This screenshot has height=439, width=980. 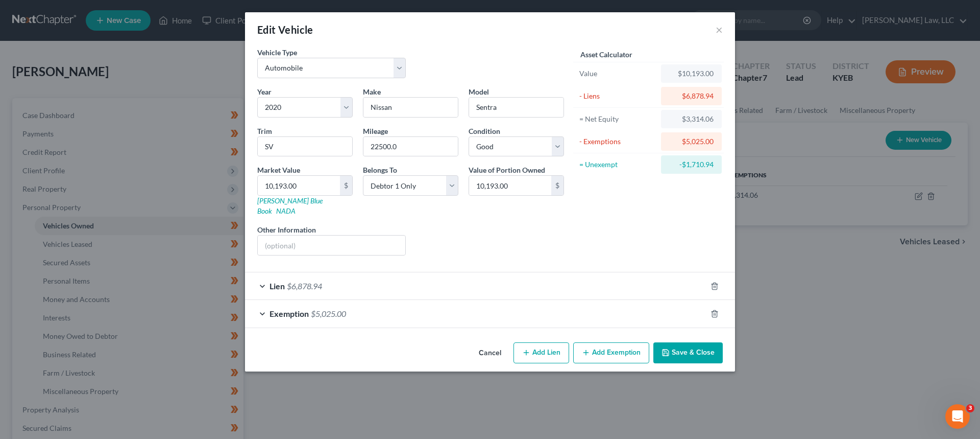 I want to click on span: Lien, so click(x=277, y=286).